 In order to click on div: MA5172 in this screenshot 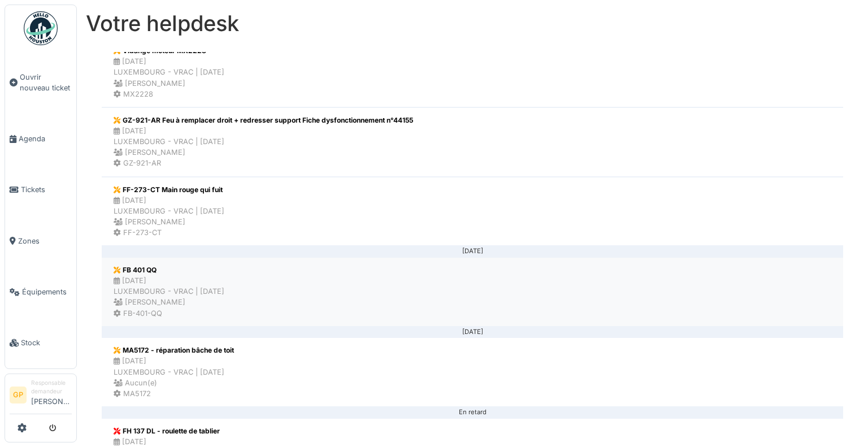, I will do `click(174, 393)`.